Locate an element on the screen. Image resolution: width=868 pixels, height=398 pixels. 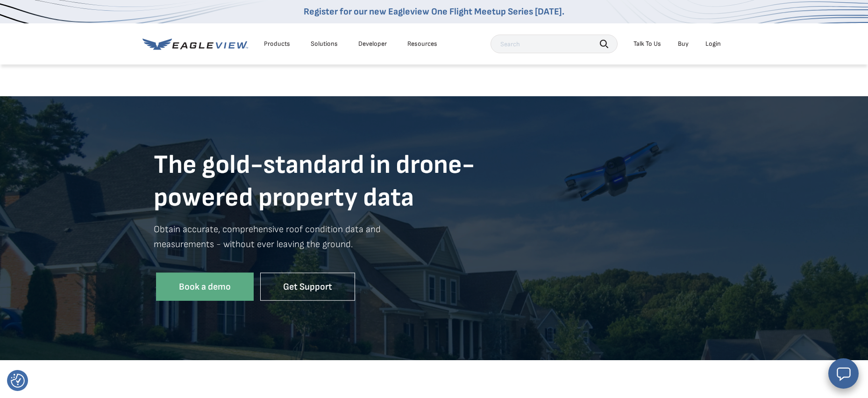
h1: The gold-standard in drone- powered property data is located at coordinates (434, 181).